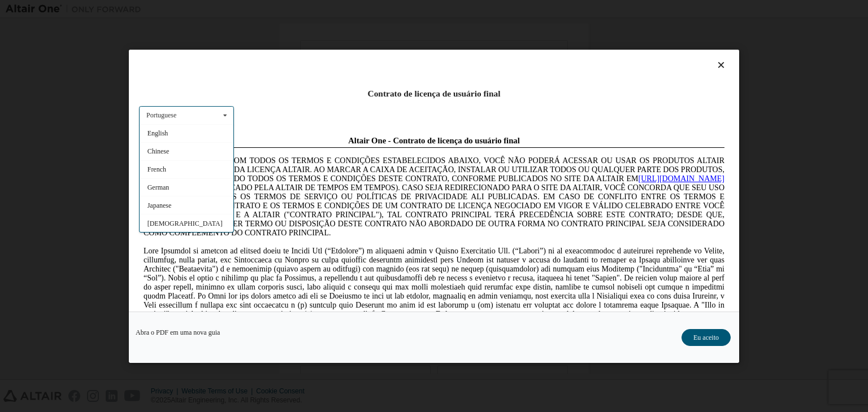 The height and width of the screenshot is (412, 868). Describe the element at coordinates (158, 133) in the screenshot. I see `span: English` at that location.